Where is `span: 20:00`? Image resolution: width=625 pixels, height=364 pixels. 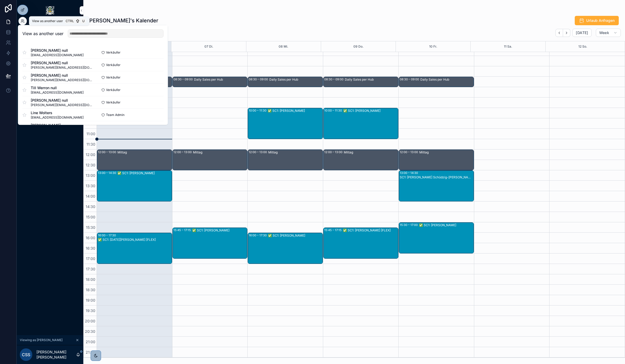
span: 20:00 is located at coordinates (90, 321).